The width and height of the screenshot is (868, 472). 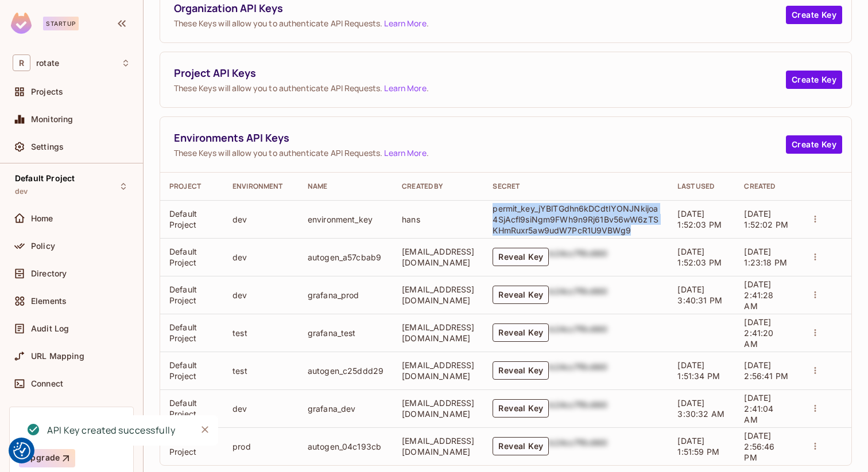 What do you see at coordinates (21, 192) in the screenshot?
I see `span: dev` at bounding box center [21, 192].